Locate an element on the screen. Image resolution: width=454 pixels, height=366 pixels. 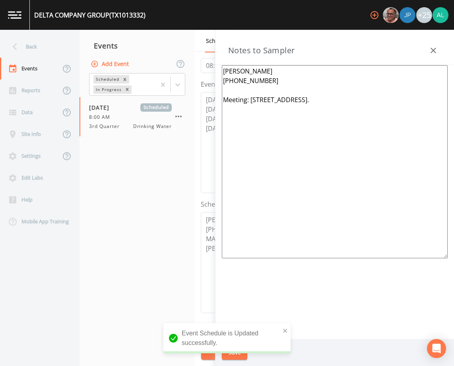
h3: Notes to Sampler is located at coordinates (261, 51).